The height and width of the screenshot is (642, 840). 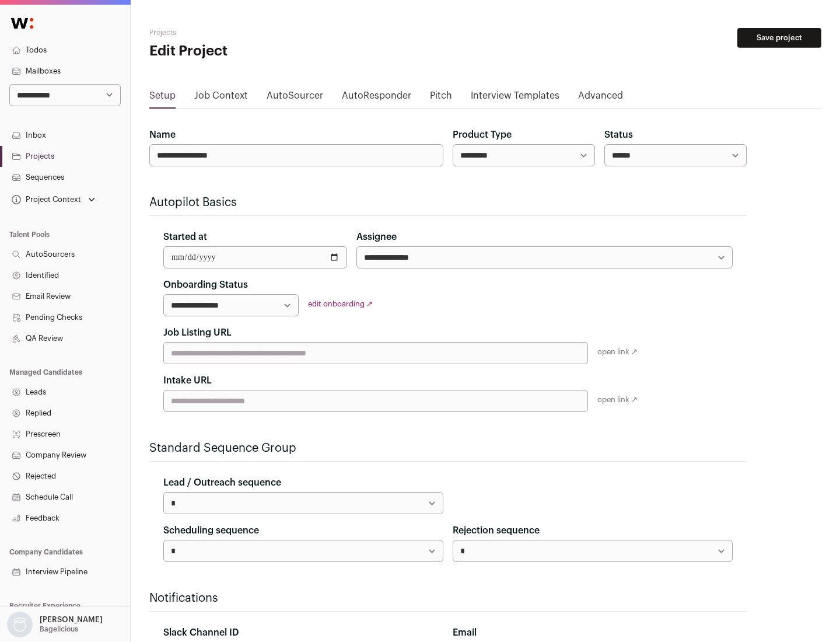 What do you see at coordinates (593, 633) in the screenshot?
I see `div: Email` at bounding box center [593, 633].